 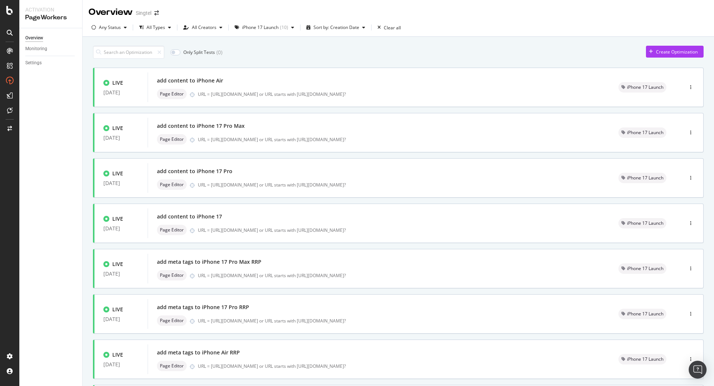 What do you see at coordinates (189, 217) in the screenshot?
I see `div: add content to iPhone 17` at bounding box center [189, 217].